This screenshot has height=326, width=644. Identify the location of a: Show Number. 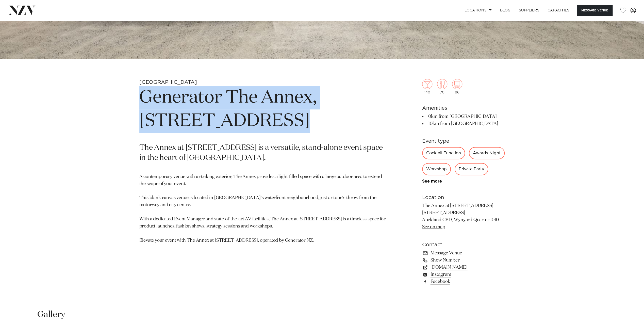
(464, 260).